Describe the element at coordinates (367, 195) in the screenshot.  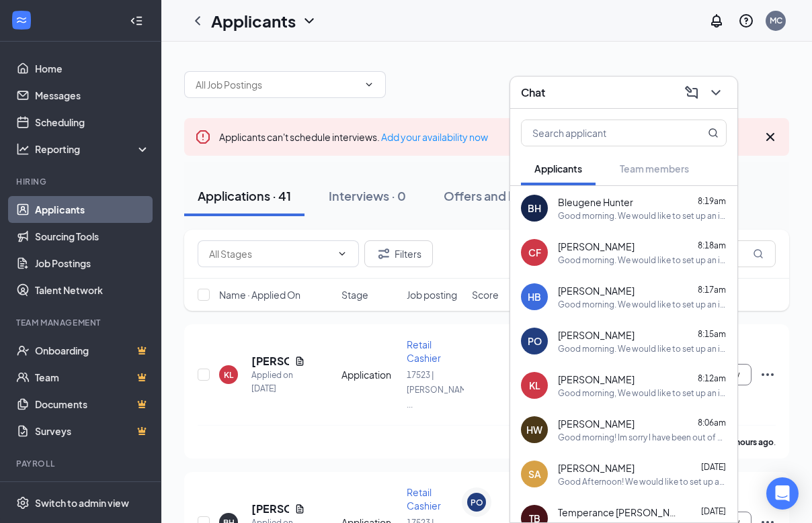
I see `div: Interviews · 0` at that location.